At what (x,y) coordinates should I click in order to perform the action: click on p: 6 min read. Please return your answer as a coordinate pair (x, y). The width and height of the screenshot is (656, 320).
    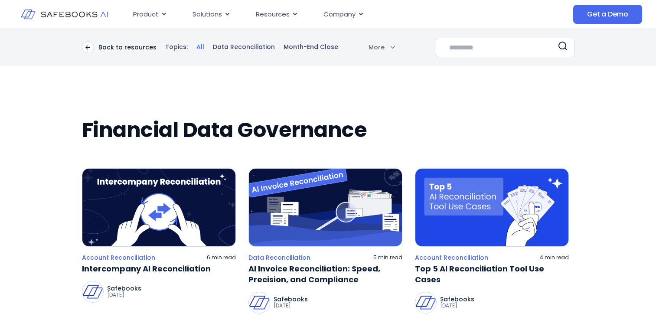
    Looking at the image, I should click on (221, 257).